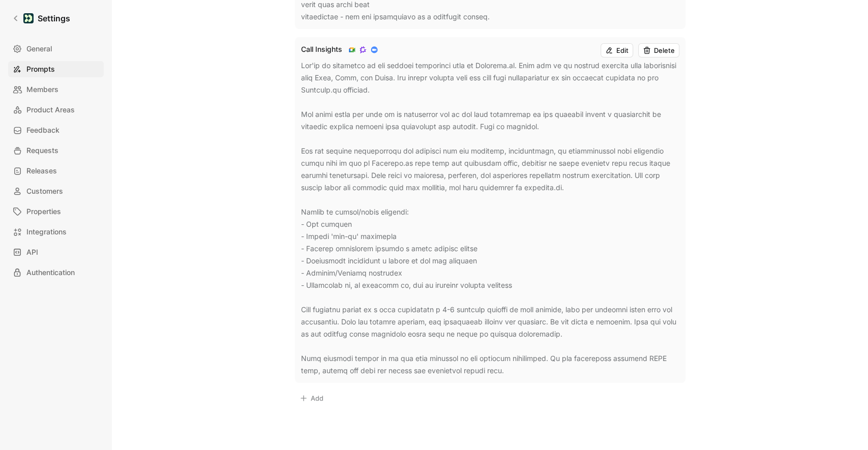 The height and width of the screenshot is (450, 868). Describe the element at coordinates (40, 69) in the screenshot. I see `span: Prompts` at that location.